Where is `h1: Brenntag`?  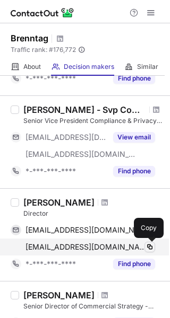 h1: Brenntag is located at coordinates (29, 38).